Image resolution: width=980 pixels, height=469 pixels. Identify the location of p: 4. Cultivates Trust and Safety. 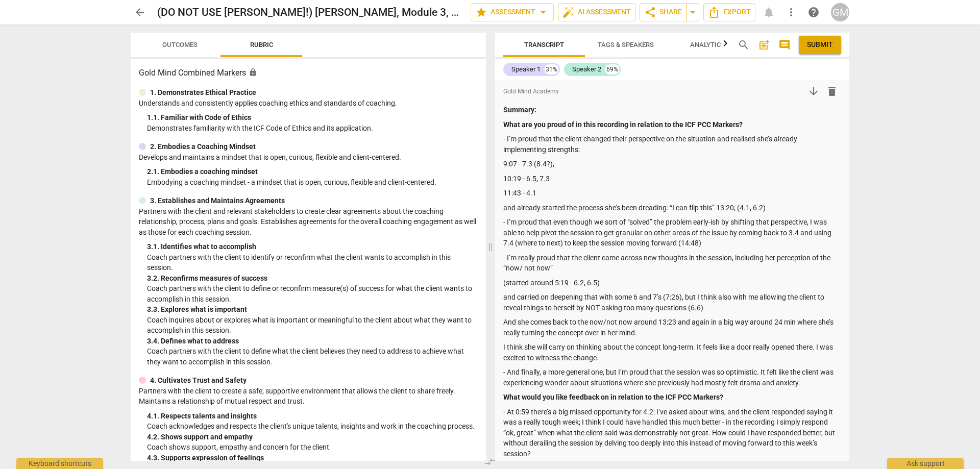
(198, 380).